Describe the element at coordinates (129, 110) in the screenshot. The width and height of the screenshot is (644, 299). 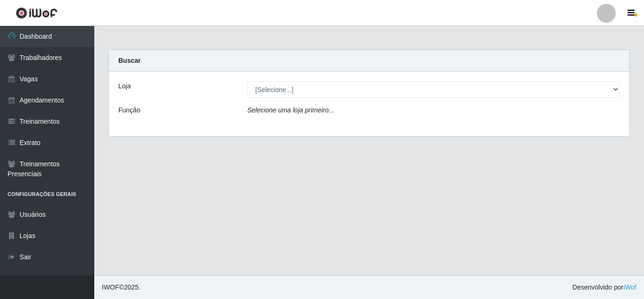
I see `label: Função` at that location.